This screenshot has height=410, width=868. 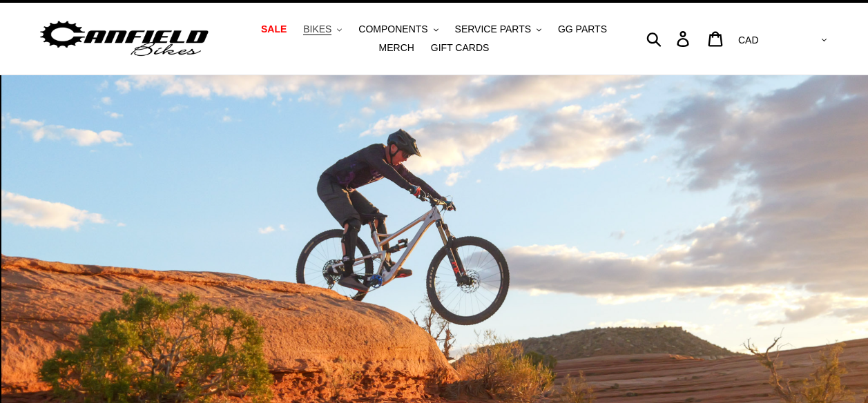 I want to click on button: SERVICE PARTS, so click(x=498, y=29).